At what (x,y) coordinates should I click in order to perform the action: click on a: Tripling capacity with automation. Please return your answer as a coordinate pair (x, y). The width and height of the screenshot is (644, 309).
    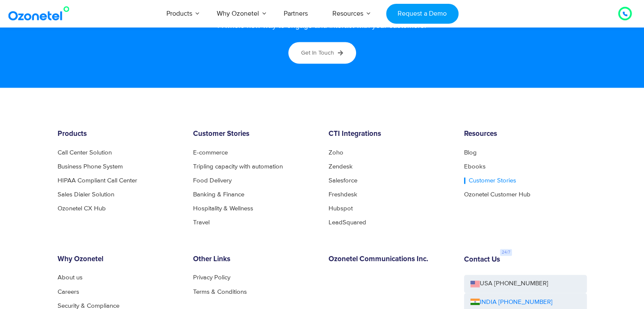
    Looking at the image, I should click on (238, 166).